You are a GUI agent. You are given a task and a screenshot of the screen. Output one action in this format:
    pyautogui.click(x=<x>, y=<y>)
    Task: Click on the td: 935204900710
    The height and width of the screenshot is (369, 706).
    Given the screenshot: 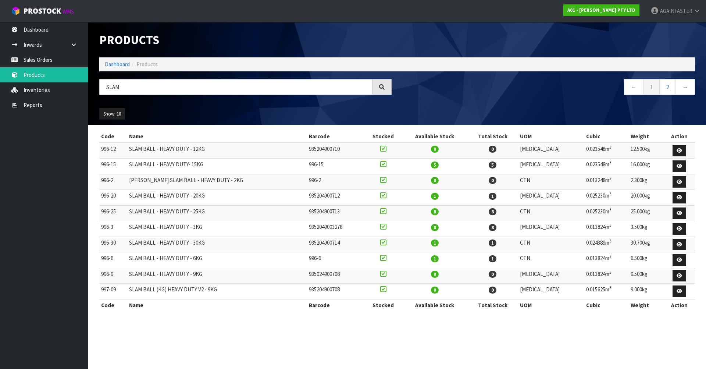 What is the action you would take?
    pyautogui.click(x=335, y=150)
    